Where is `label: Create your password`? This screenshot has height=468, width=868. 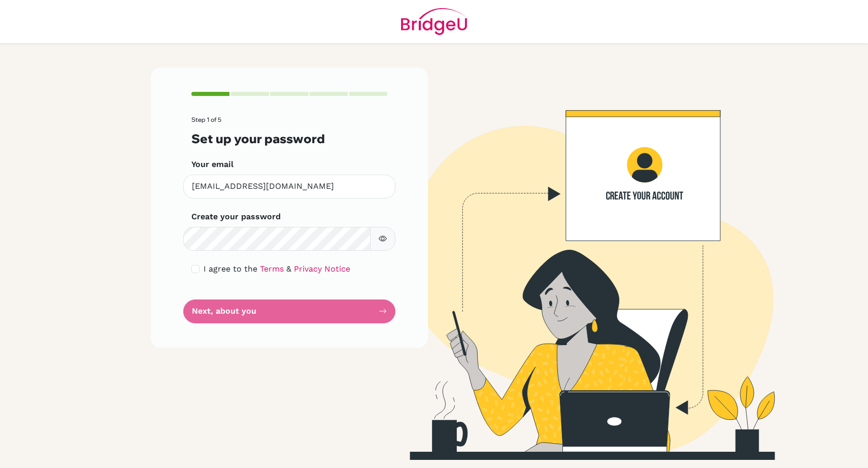
label: Create your password is located at coordinates (236, 217).